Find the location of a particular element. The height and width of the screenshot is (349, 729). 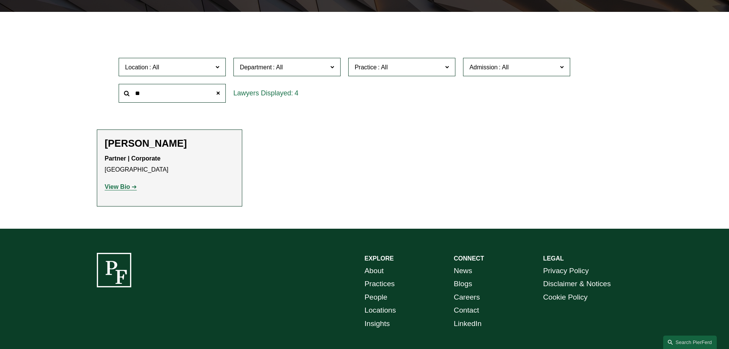

a: Practices is located at coordinates (380, 283).